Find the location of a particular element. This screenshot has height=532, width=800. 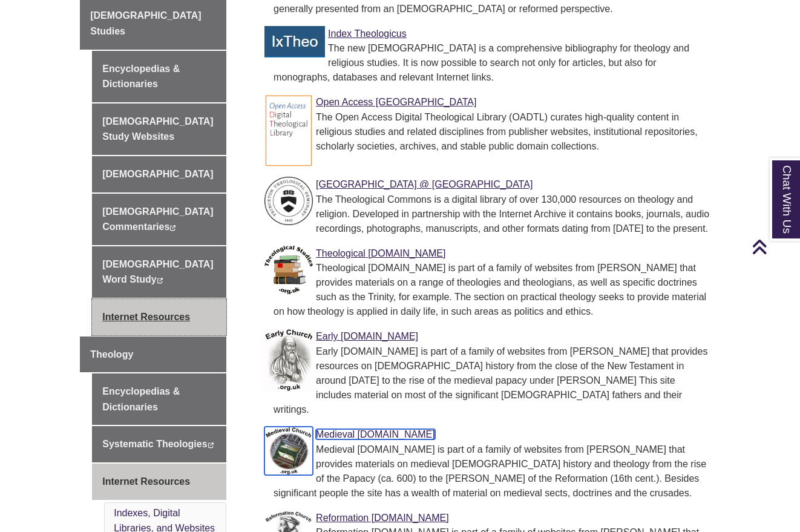

a: Back to Top is located at coordinates (774, 246).